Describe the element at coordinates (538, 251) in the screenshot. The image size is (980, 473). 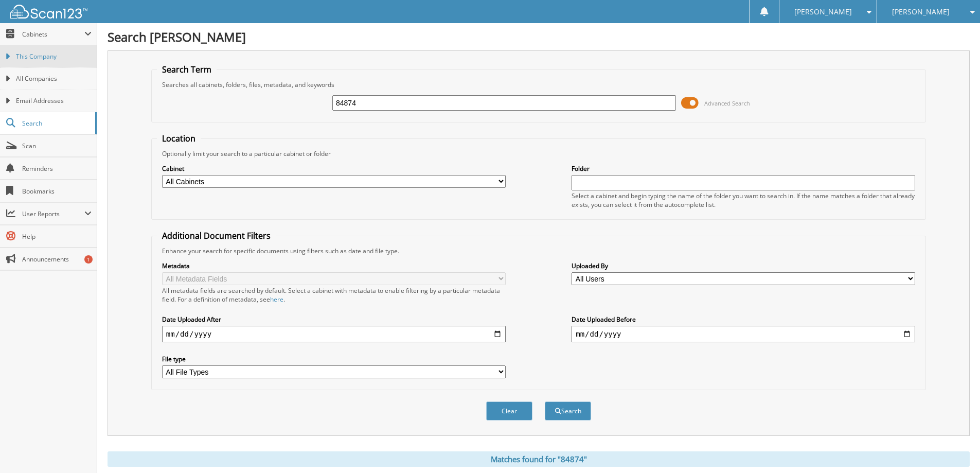
I see `div: Enhance your search for specific documents using filters such as date and file type.` at that location.